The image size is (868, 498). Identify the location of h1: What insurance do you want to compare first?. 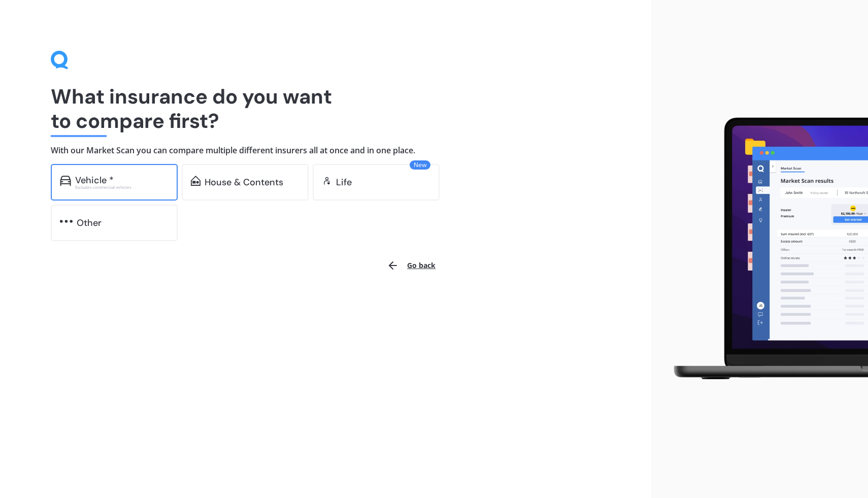
(325, 109).